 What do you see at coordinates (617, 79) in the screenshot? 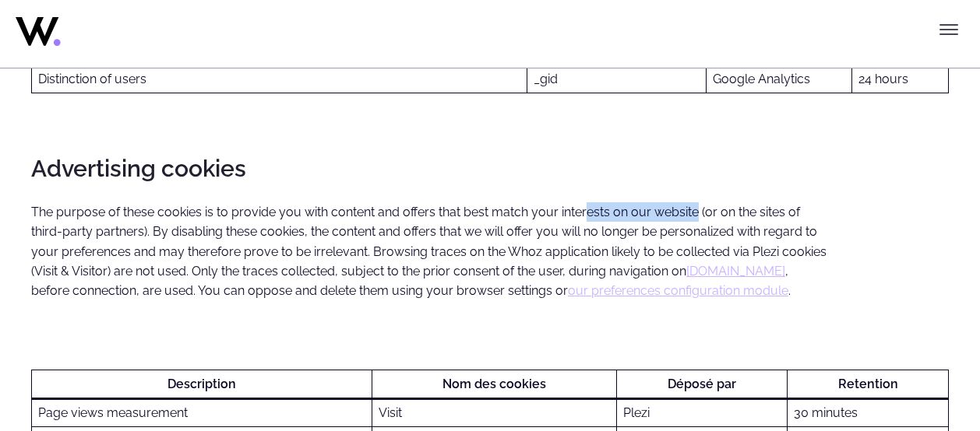
I see `td: _gid` at bounding box center [617, 79].